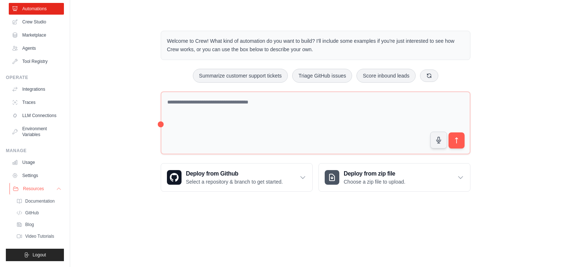 The height and width of the screenshot is (267, 561). I want to click on div: Chat Widget, so click(543, 249).